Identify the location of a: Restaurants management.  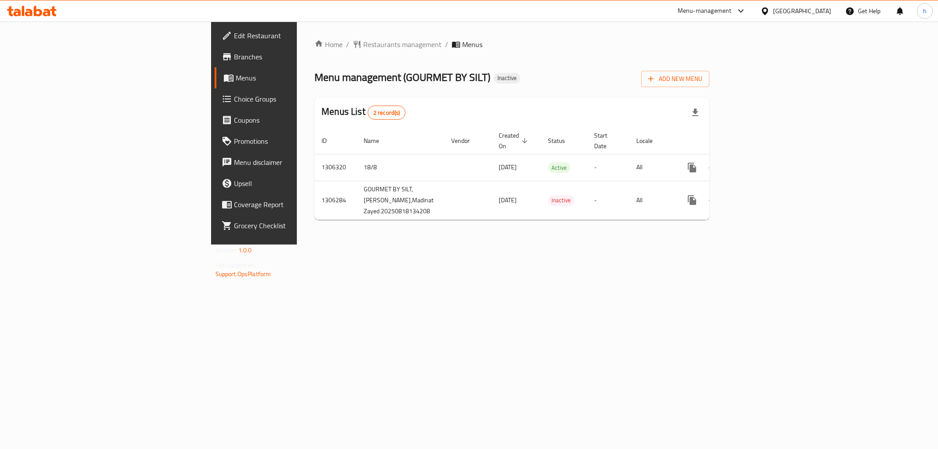
(397, 44).